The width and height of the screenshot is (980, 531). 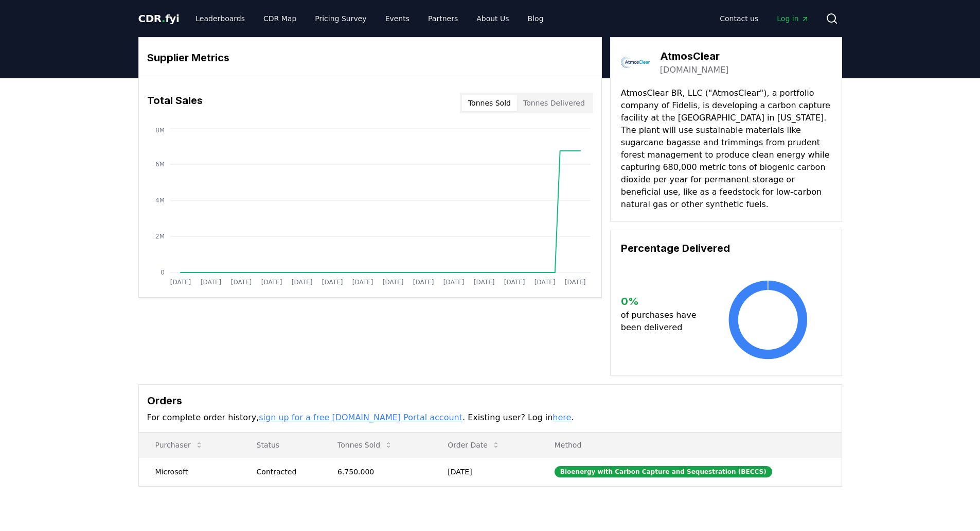 What do you see at coordinates (189, 471) in the screenshot?
I see `td: Microsoft` at bounding box center [189, 471].